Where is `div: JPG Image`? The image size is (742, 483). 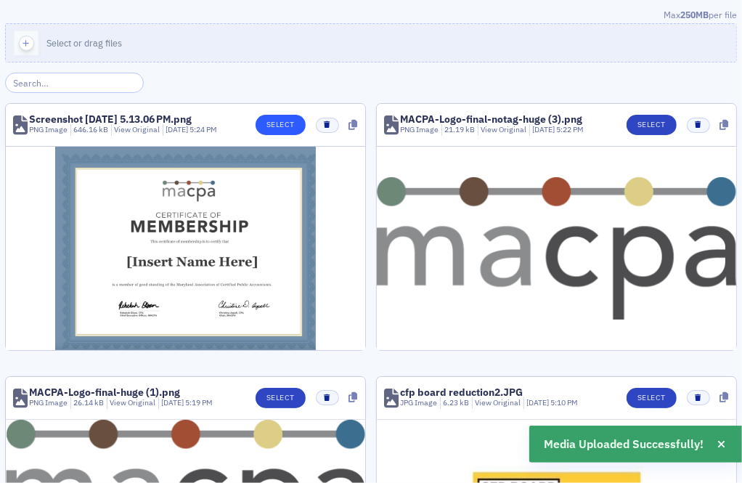 div: JPG Image is located at coordinates (418, 403).